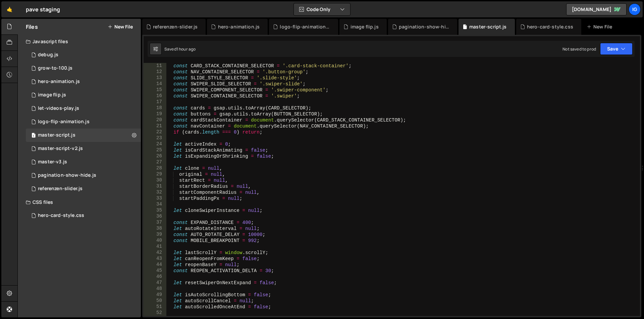 This screenshot has height=319, width=644. Describe the element at coordinates (155, 211) in the screenshot. I see `div: 35` at that location.